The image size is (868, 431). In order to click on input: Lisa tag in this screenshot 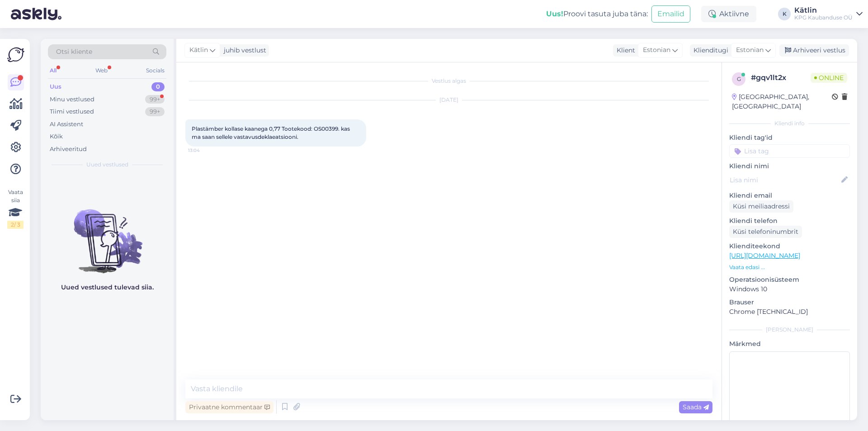, I will do `click(789, 151)`.